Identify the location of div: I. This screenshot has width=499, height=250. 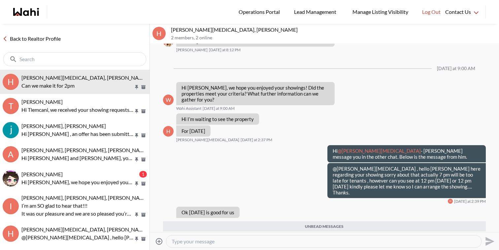
(11, 206).